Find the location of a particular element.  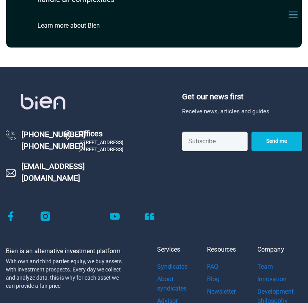

span: Resources is located at coordinates (227, 253).